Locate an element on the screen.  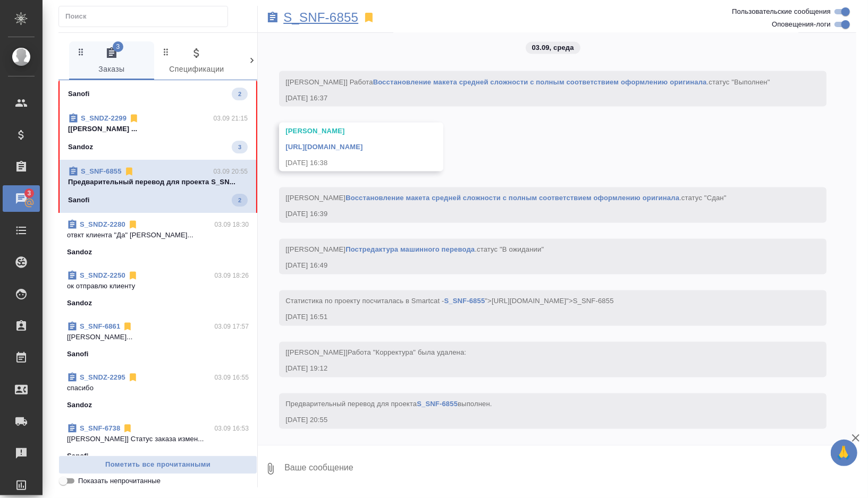
span: Спецификации is located at coordinates (197, 61).